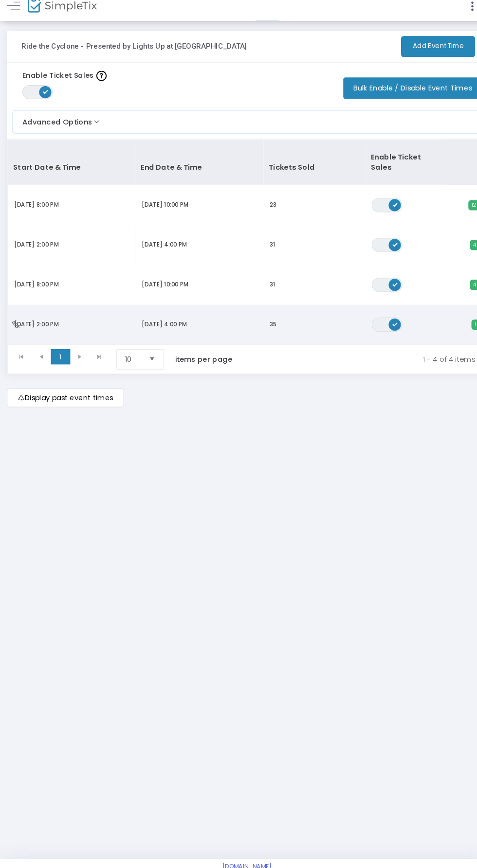  Describe the element at coordinates (100, 82) in the screenshot. I see `img: question-mark` at that location.